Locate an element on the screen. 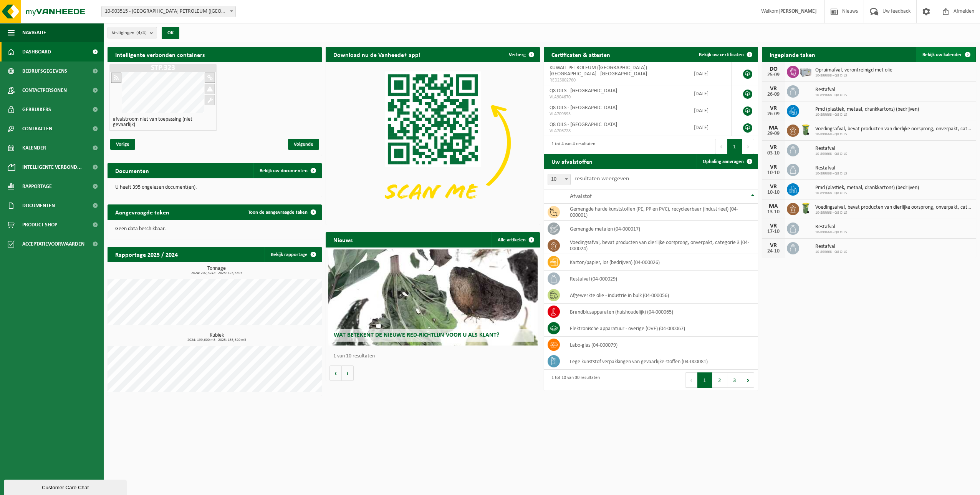 Image resolution: width=980 pixels, height=495 pixels. button: Vorige is located at coordinates (335, 373).